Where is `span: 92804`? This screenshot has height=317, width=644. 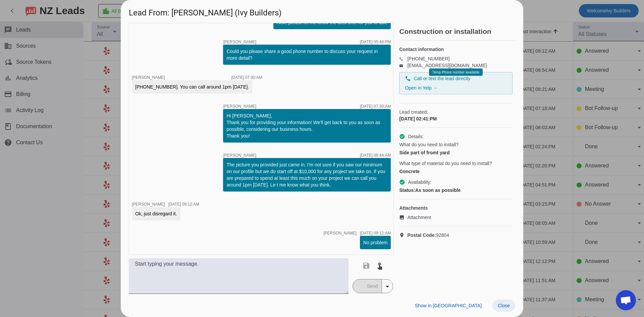
span: 92804 is located at coordinates (428, 235).